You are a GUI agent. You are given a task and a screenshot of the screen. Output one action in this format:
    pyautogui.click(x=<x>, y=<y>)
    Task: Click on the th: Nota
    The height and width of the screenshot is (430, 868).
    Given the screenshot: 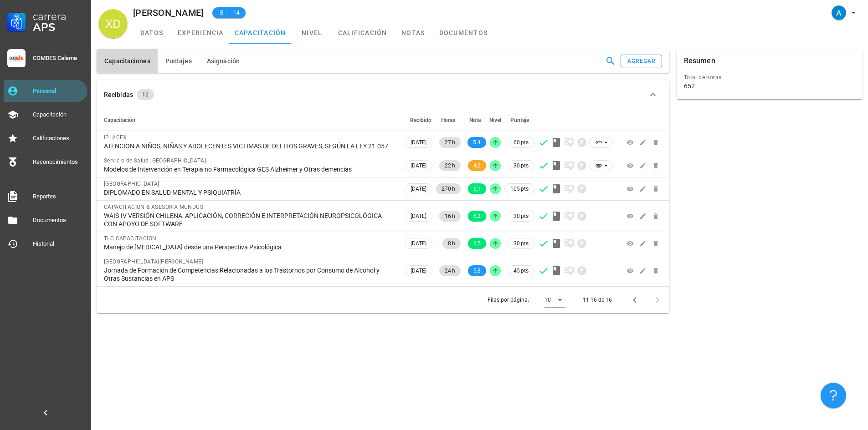 What is the action you would take?
    pyautogui.click(x=475, y=120)
    